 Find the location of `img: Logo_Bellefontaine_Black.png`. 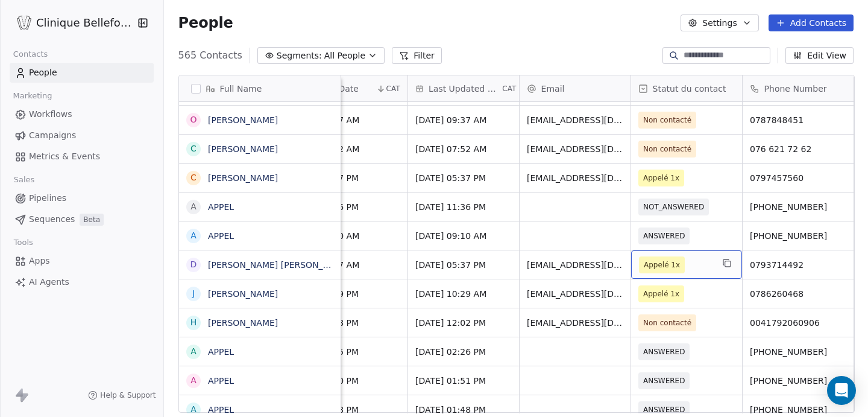

img: Logo_Bellefontaine_Black.png is located at coordinates (24, 23).